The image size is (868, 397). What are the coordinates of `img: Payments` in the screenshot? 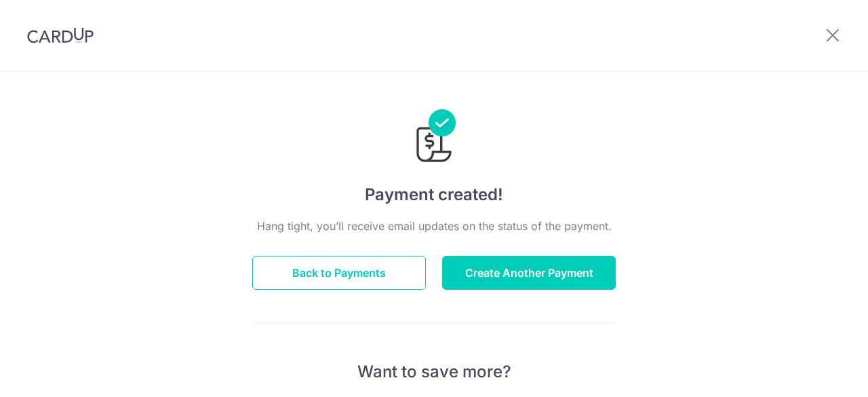 It's located at (434, 137).